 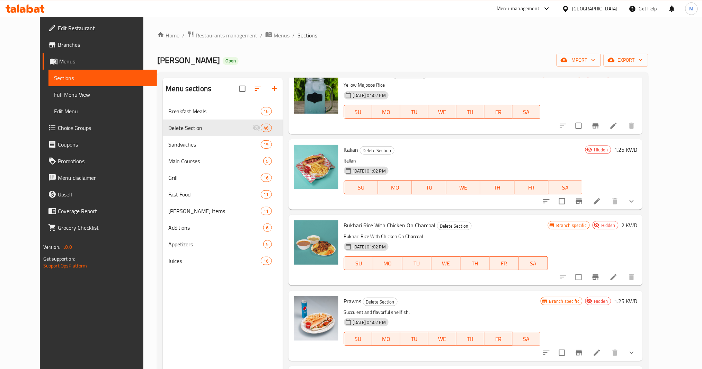 I want to click on a: Menu disclaimer, so click(x=100, y=178).